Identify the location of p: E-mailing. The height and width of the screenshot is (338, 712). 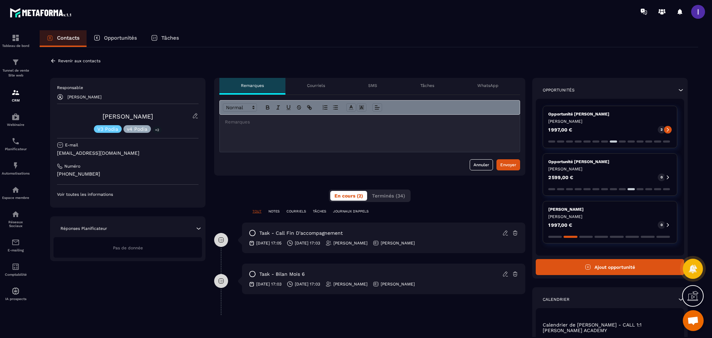
(16, 250).